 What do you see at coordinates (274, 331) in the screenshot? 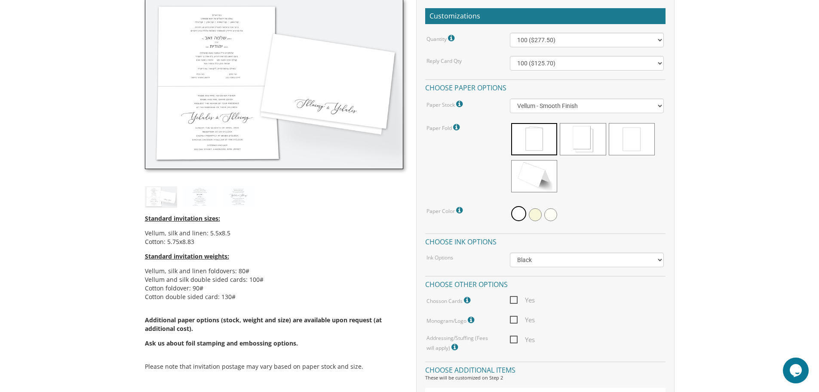
I see `span: Additional paper options (stock, weight and size) are available upon request (at additional cost).` at bounding box center [274, 331].